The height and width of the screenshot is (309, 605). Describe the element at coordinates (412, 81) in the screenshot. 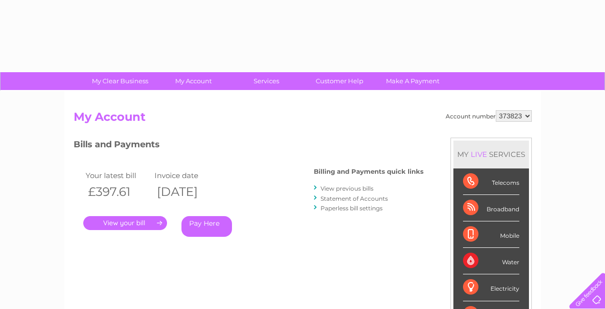

I see `a: Make A Payment` at that location.